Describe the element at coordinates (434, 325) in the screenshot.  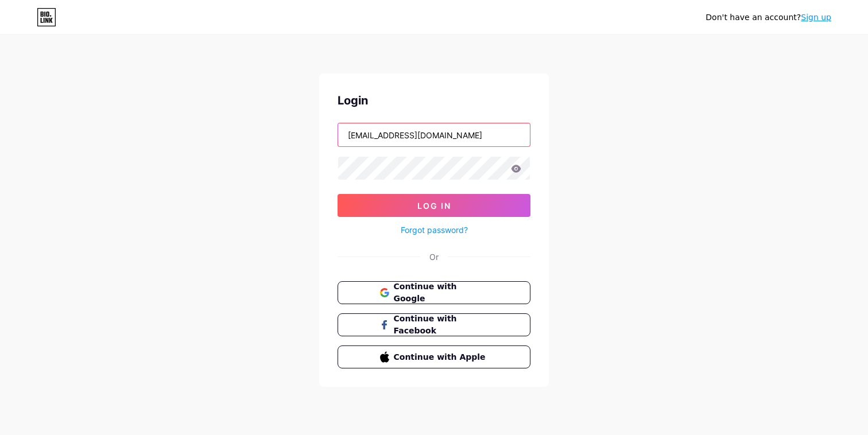
I see `button: Continue with Facebook` at that location.